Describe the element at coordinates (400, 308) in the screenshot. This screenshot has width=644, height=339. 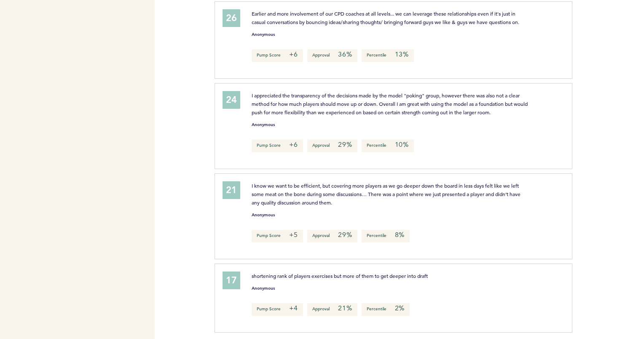
I see `em: 2%` at that location.